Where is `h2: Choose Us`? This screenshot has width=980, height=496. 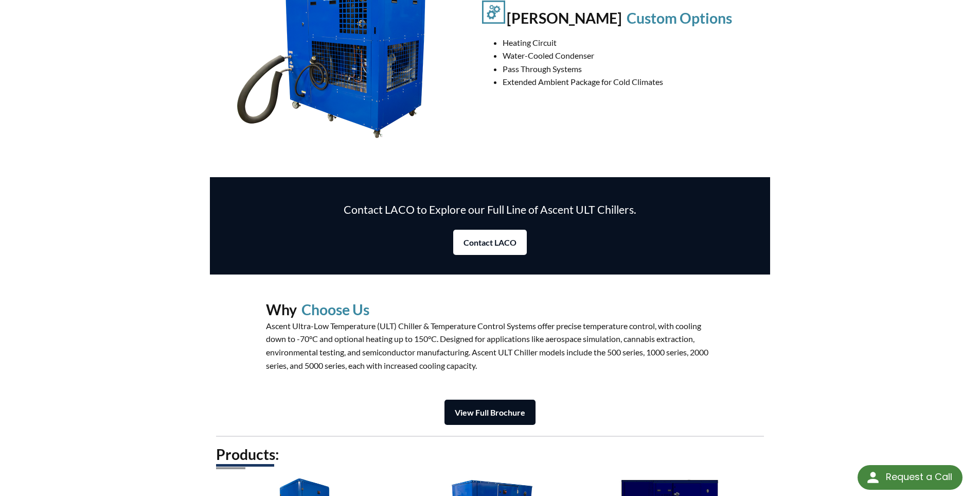 h2: Choose Us is located at coordinates (336, 309).